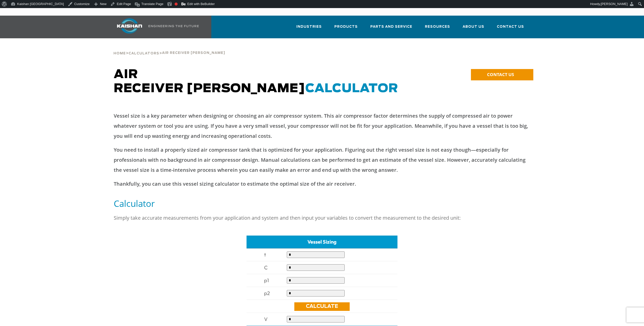  What do you see at coordinates (144, 54) in the screenshot?
I see `span: Calculators` at bounding box center [144, 54].